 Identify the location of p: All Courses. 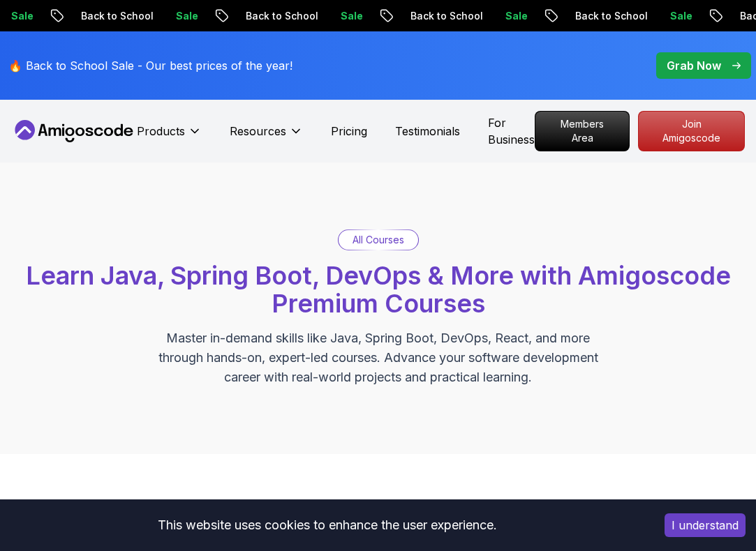
(378, 240).